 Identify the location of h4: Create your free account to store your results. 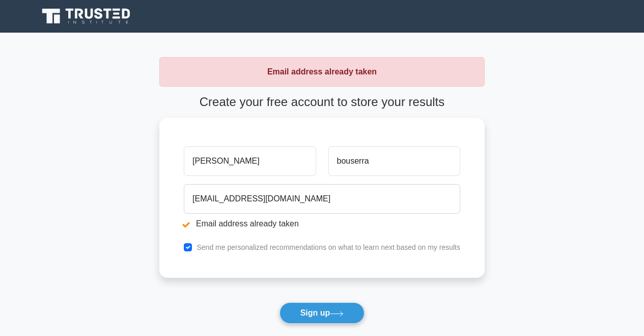
(322, 102).